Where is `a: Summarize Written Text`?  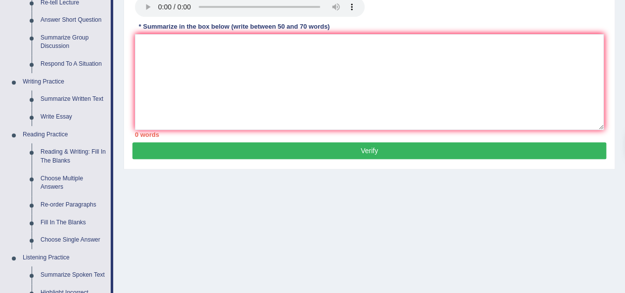
a: Summarize Written Text is located at coordinates (73, 99).